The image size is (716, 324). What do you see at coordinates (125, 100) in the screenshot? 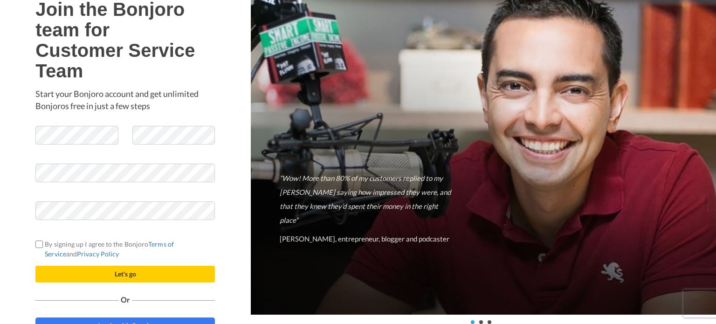
I see `p: Start your Bonjoro account and get unlimited Bonjoros free in just a few steps` at bounding box center [125, 100].